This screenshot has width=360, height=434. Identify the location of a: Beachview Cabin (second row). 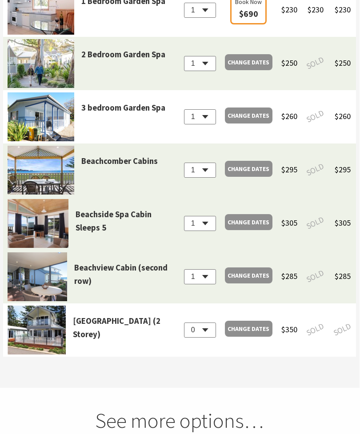
(124, 281).